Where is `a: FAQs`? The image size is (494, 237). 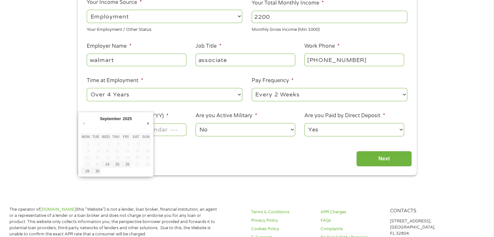
a: FAQs is located at coordinates (351, 221).